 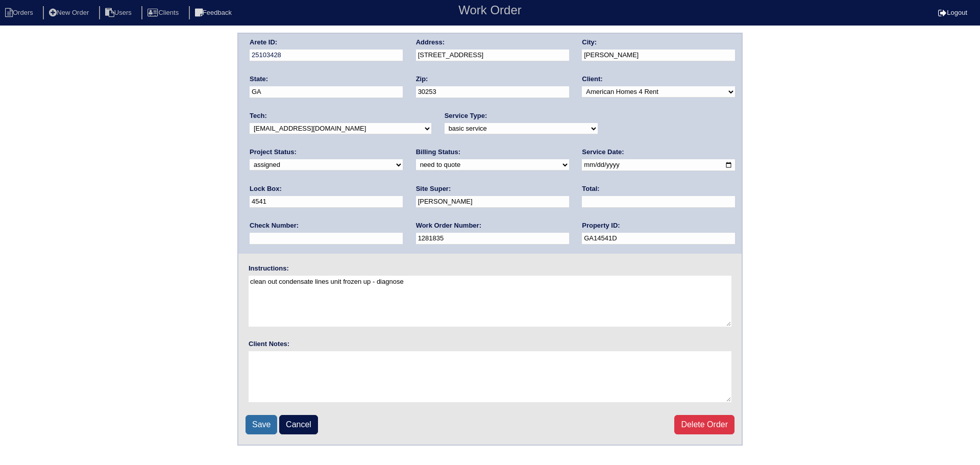 What do you see at coordinates (589, 43) in the screenshot?
I see `label: City:` at bounding box center [589, 43].